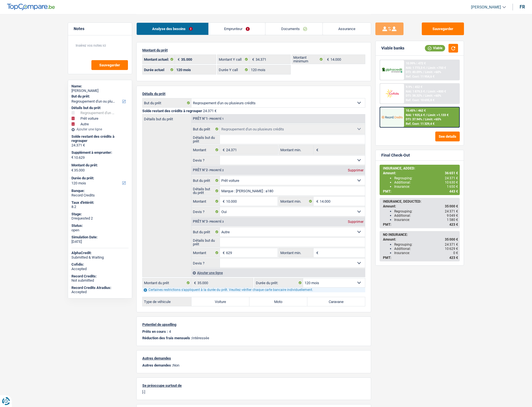 Image resolution: width=532 pixels, height=407 pixels. Describe the element at coordinates (420, 124) in the screenshot. I see `div: Ref. Cost: 11 329,4 €` at that location.